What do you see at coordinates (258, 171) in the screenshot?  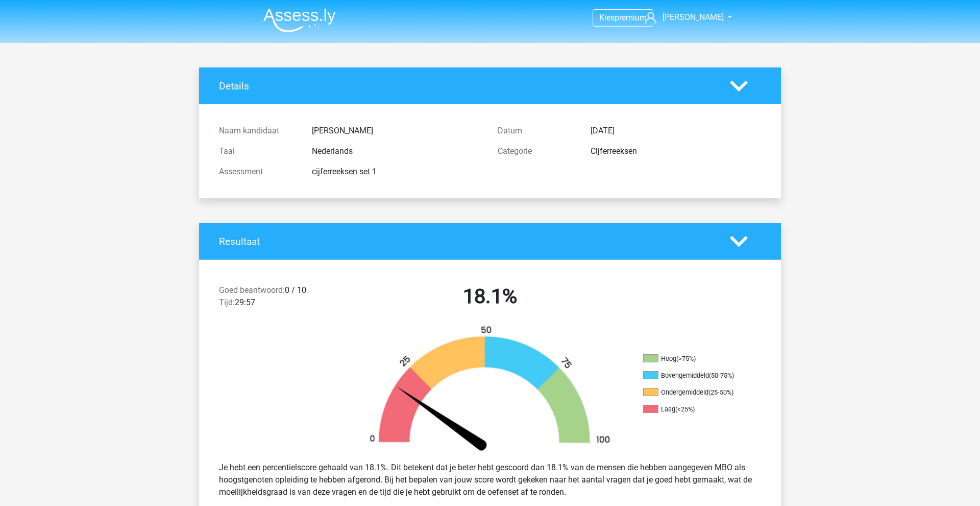 I see `div: Assessment` at bounding box center [258, 171].